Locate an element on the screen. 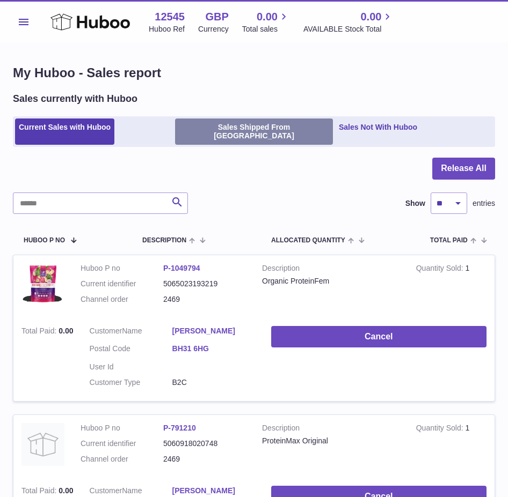 The height and width of the screenshot is (497, 508). a: P-791210 is located at coordinates (179, 428).